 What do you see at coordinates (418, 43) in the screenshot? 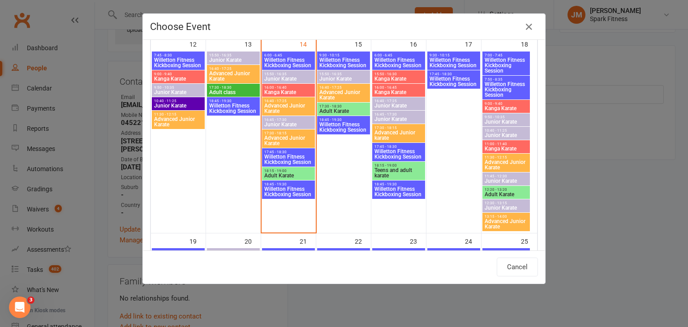
I see `div: 16` at bounding box center [418, 43].